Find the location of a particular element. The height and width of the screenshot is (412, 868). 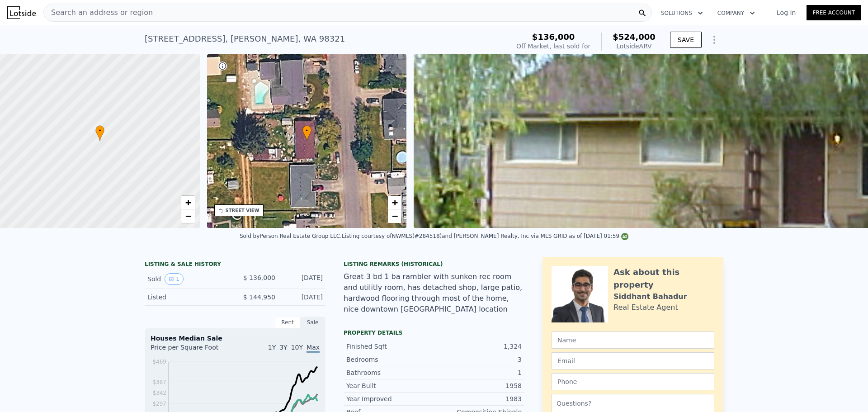

span: 1Y is located at coordinates (272, 347).